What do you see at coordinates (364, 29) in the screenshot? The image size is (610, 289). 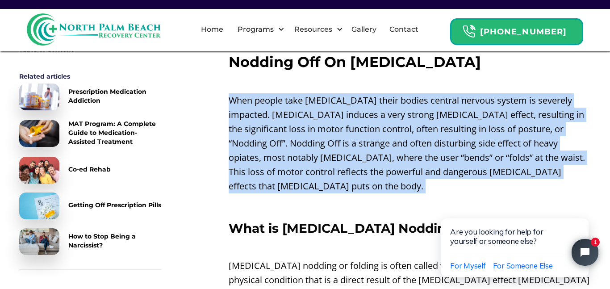 I see `a: Gallery` at bounding box center [364, 29].